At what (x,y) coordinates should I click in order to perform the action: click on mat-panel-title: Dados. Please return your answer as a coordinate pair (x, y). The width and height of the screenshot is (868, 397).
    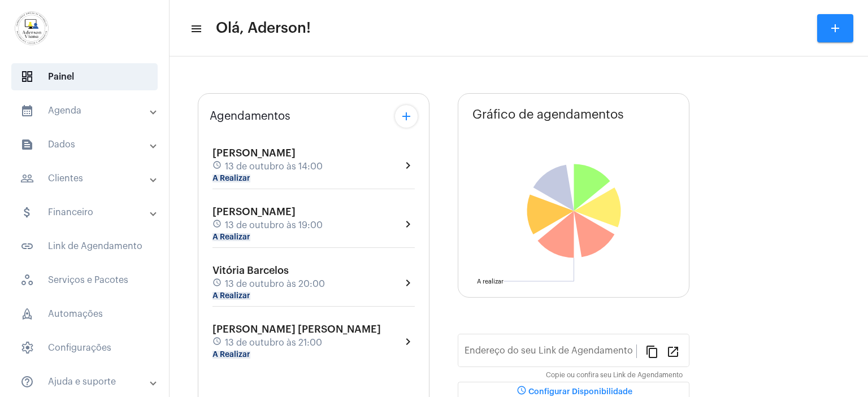
    Looking at the image, I should click on (86, 145).